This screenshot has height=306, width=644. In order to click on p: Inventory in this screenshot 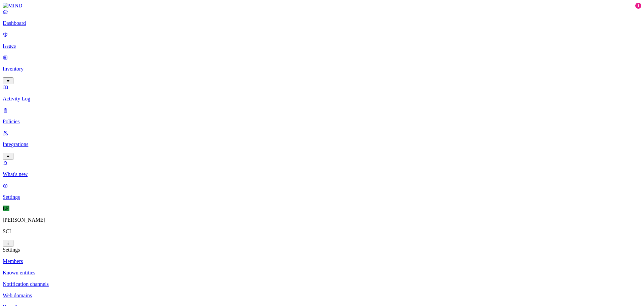, I will do `click(322, 69)`.